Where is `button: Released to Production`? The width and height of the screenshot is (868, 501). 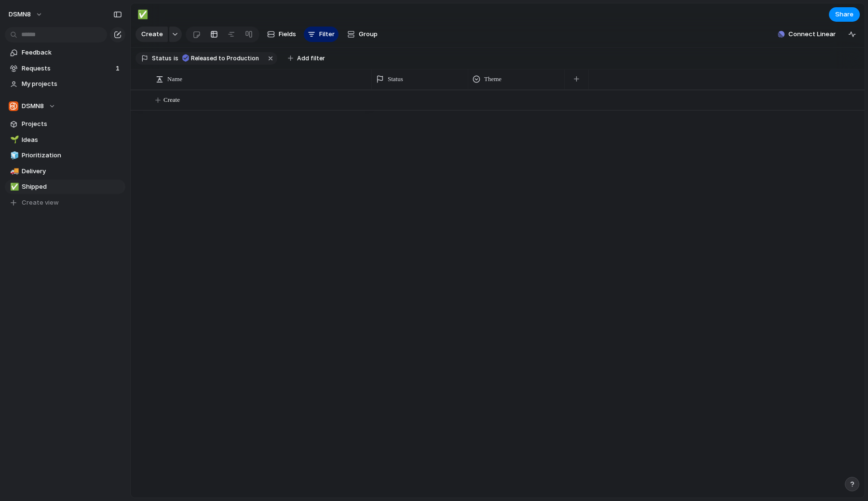
button: Released to Production is located at coordinates (222, 58).